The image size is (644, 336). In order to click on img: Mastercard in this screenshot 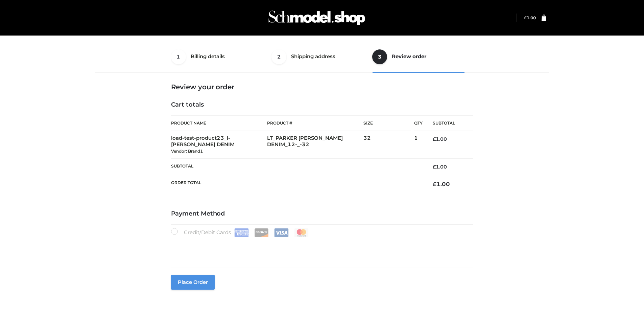, I will do `click(301, 233)`.